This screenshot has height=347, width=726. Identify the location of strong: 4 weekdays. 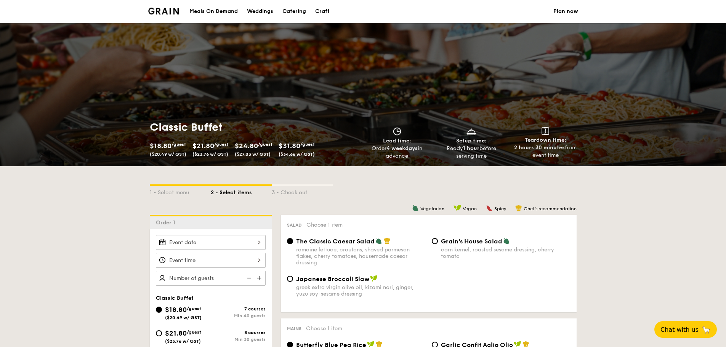
(402, 148).